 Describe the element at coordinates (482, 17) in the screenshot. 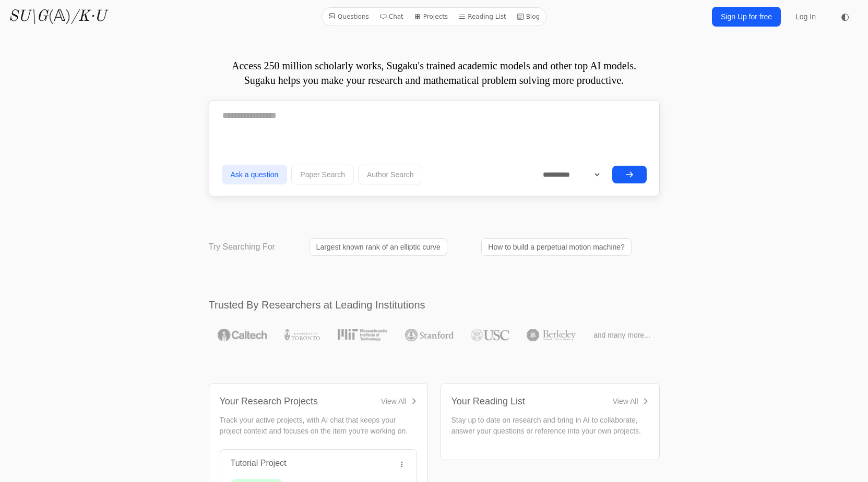

I see `a: Reading List` at that location.